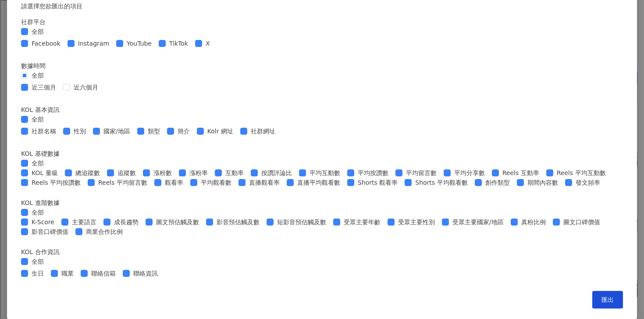  I want to click on span: K-Score, so click(43, 222).